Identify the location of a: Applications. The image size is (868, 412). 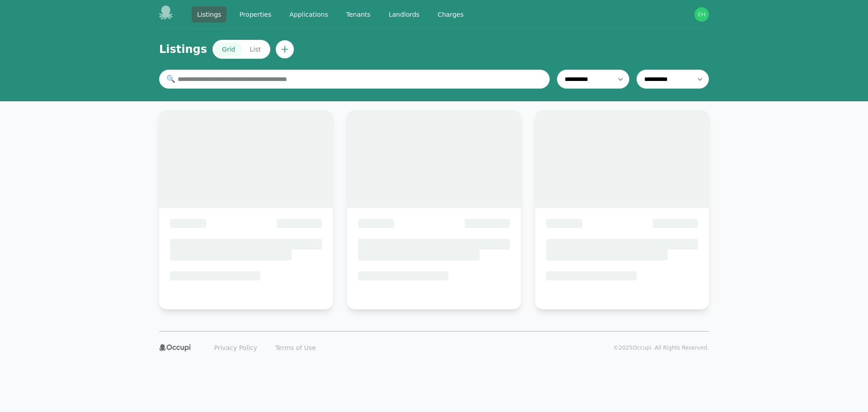
(309, 14).